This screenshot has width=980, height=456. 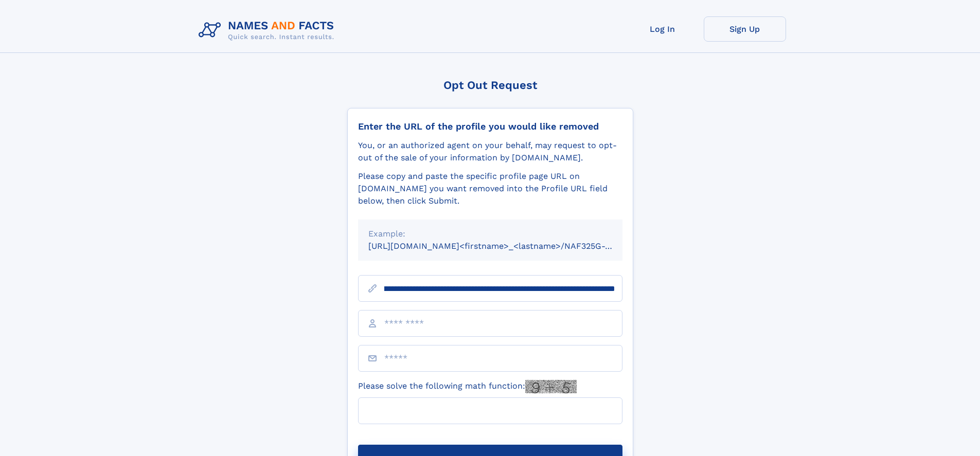 What do you see at coordinates (491, 127) in the screenshot?
I see `div: Enter the URL of the profile you would like removed` at bounding box center [491, 127].